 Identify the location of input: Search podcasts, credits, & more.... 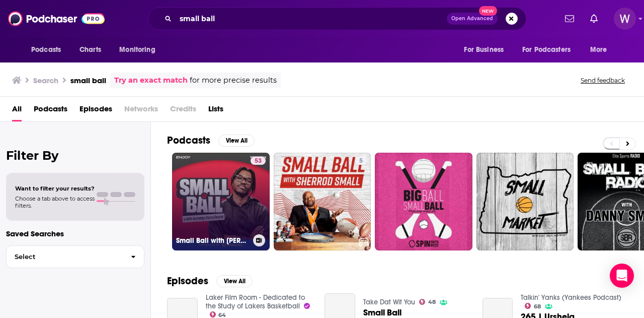
(311, 18).